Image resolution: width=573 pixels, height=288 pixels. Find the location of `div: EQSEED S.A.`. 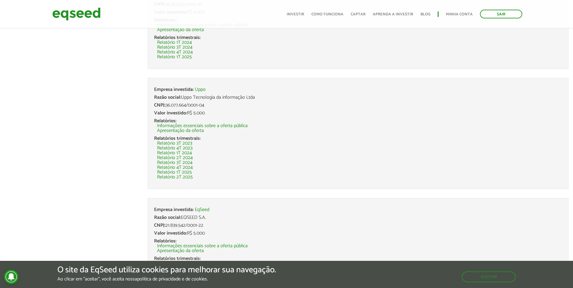

div: EQSEED S.A. is located at coordinates (358, 218).